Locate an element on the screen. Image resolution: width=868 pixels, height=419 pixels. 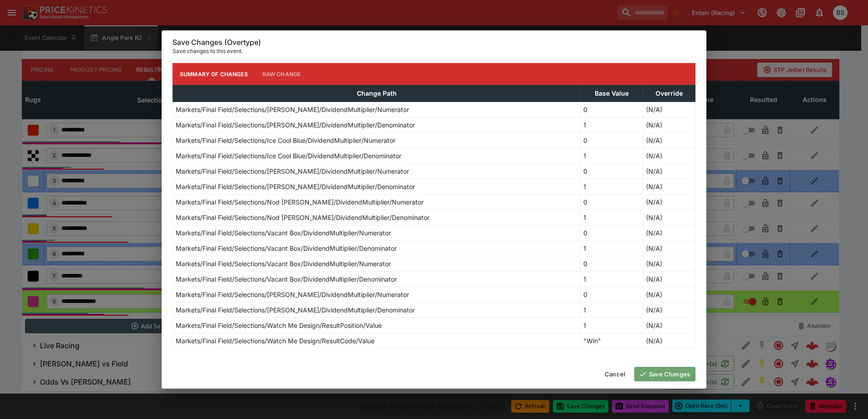
button: Raw Change is located at coordinates (281, 74).